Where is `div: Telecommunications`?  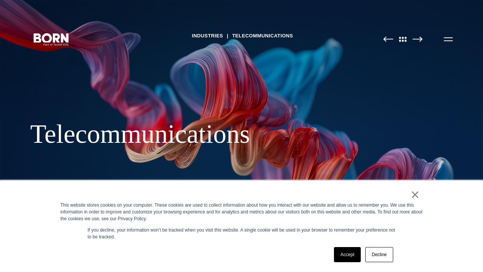
div: Telecommunications is located at coordinates (241, 134).